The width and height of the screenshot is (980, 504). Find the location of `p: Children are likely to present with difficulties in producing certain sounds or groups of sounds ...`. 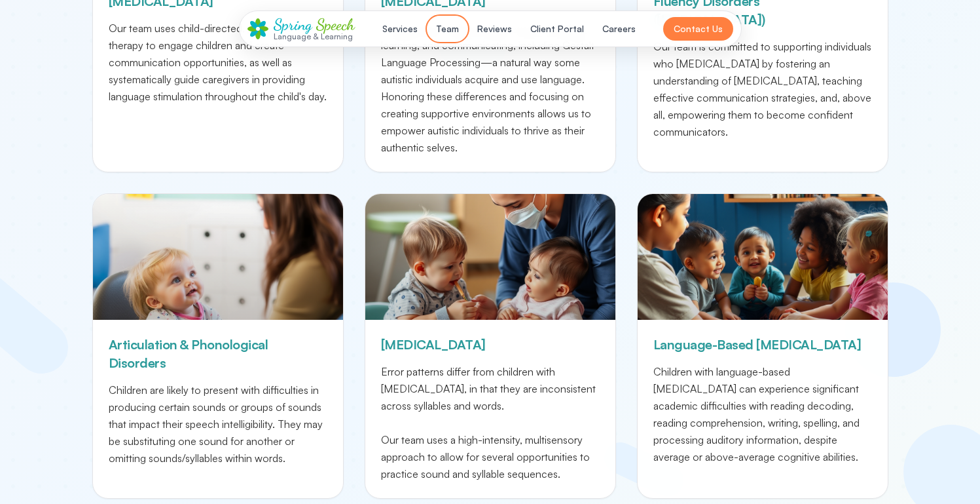

p: Children are likely to present with difficulties in producing certain sounds or groups of sounds ... is located at coordinates (218, 423).